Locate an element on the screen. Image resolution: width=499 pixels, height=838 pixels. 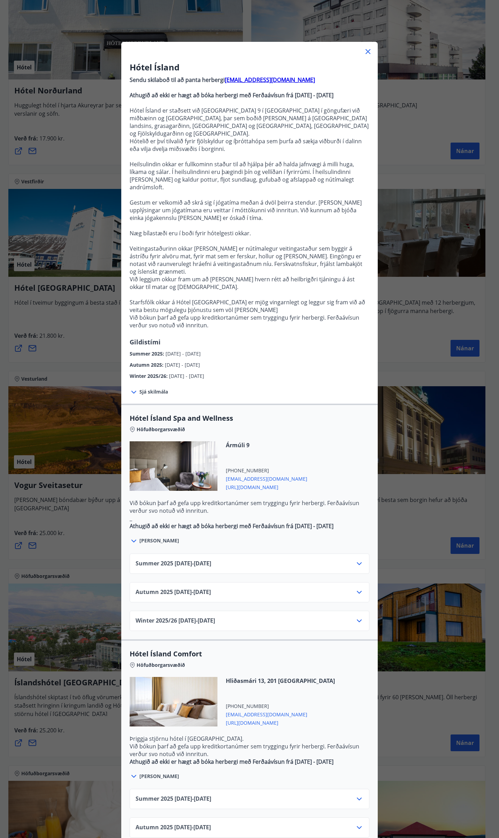
p: Hótelið er því tilvalið fyrir fjölskyldur og íþróttahópa sem þurfa að sækja viðburði í dalinn eða... is located at coordinates (249, 145).